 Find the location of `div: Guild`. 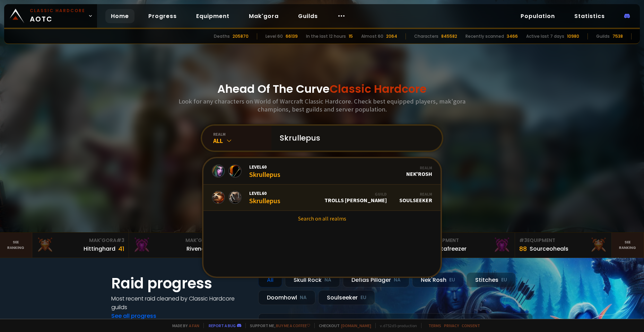

div: Guild is located at coordinates (356, 194).